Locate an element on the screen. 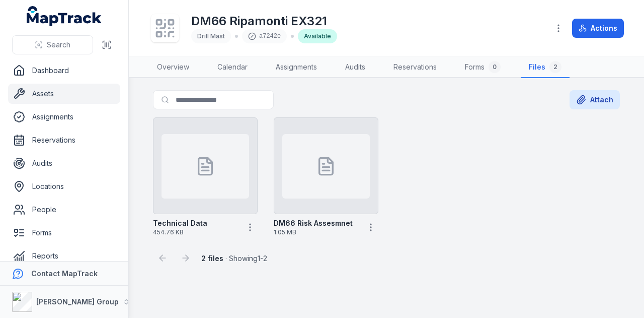  a: Dashboard is located at coordinates (64, 70).